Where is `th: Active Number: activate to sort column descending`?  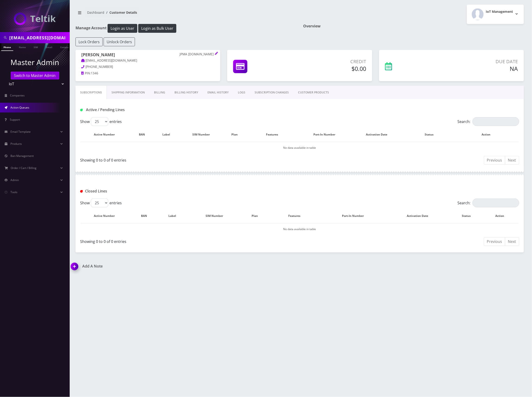
th: Active Number: activate to sort column descending is located at coordinates (107, 216).